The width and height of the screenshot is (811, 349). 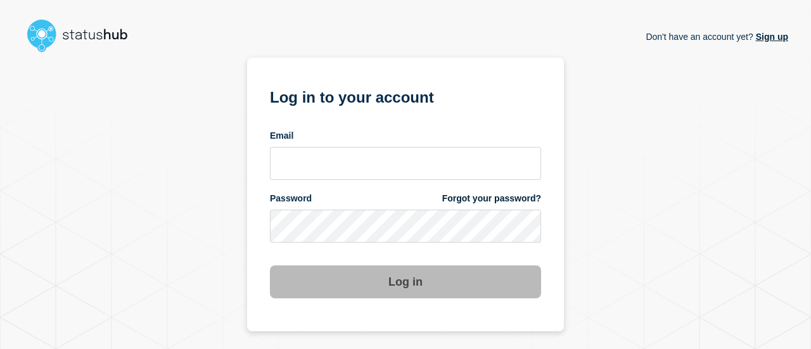 I want to click on input: password input, so click(x=405, y=226).